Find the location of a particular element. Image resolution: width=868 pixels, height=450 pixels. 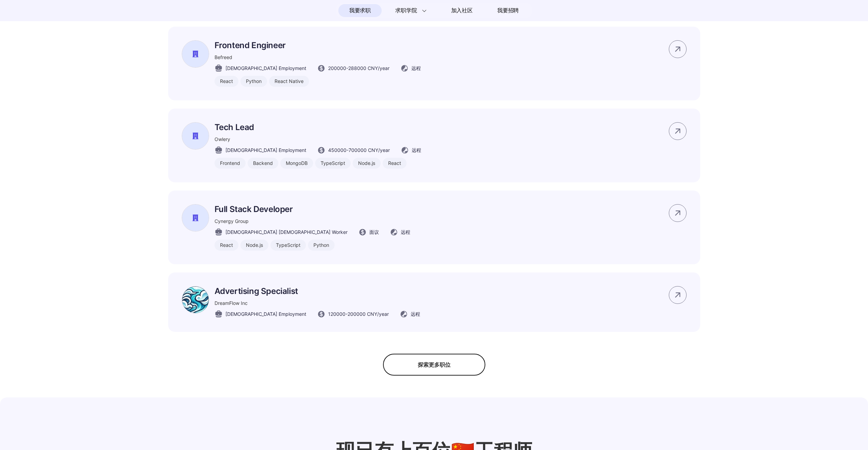

span: 加入社区 is located at coordinates (462, 10).